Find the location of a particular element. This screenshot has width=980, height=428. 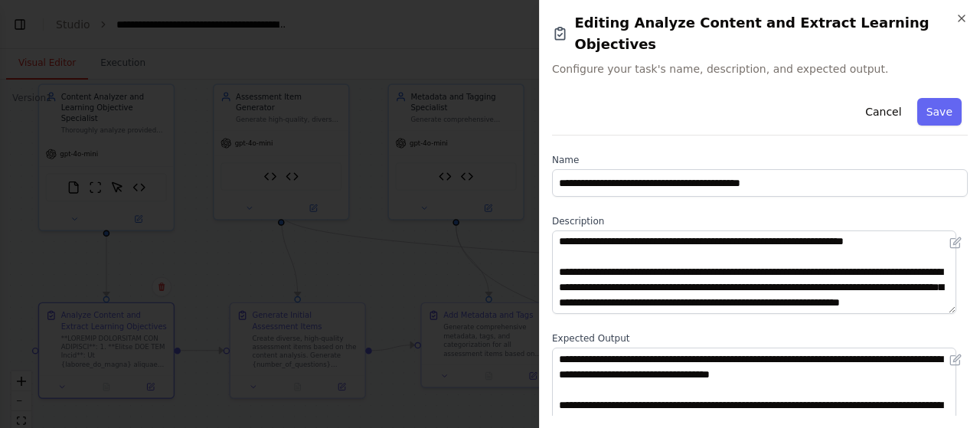

label: Expected Output is located at coordinates (759, 338).